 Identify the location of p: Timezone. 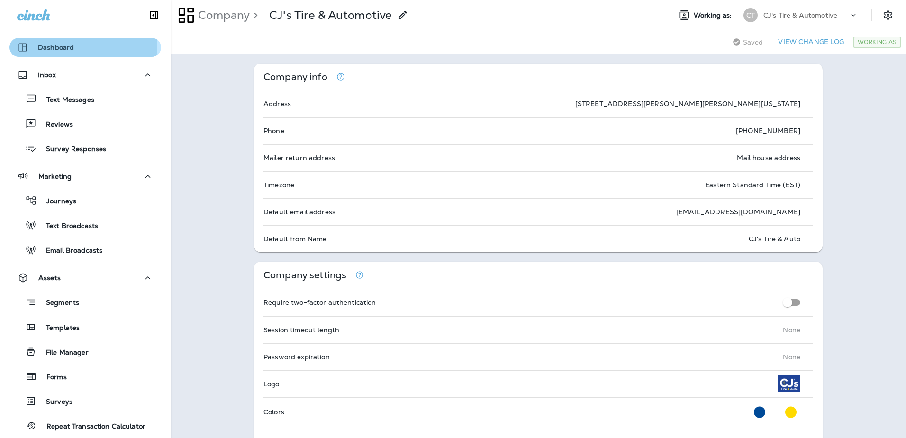
(279, 185).